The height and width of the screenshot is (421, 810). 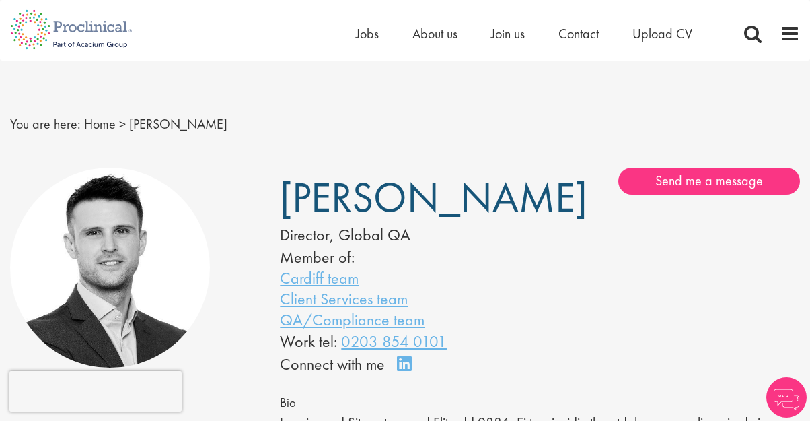 What do you see at coordinates (435, 34) in the screenshot?
I see `a: About us` at bounding box center [435, 34].